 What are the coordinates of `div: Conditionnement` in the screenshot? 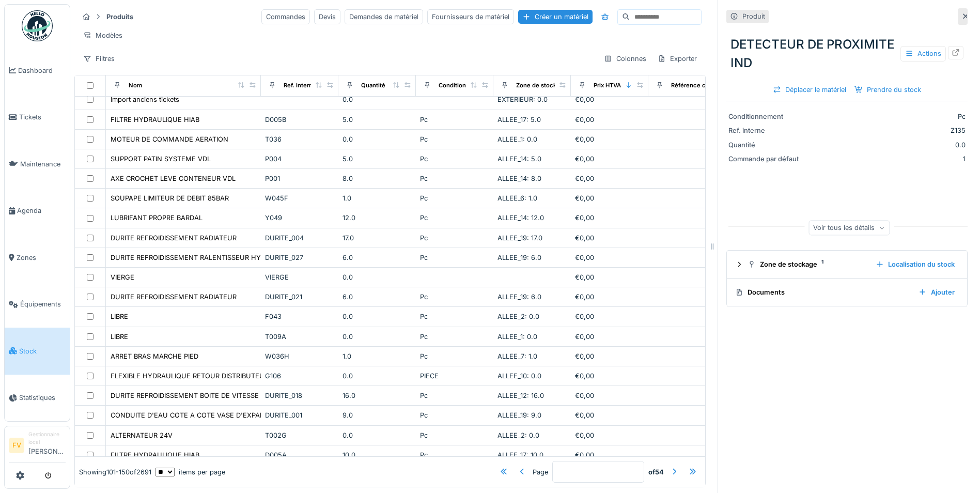 It's located at (767, 116).